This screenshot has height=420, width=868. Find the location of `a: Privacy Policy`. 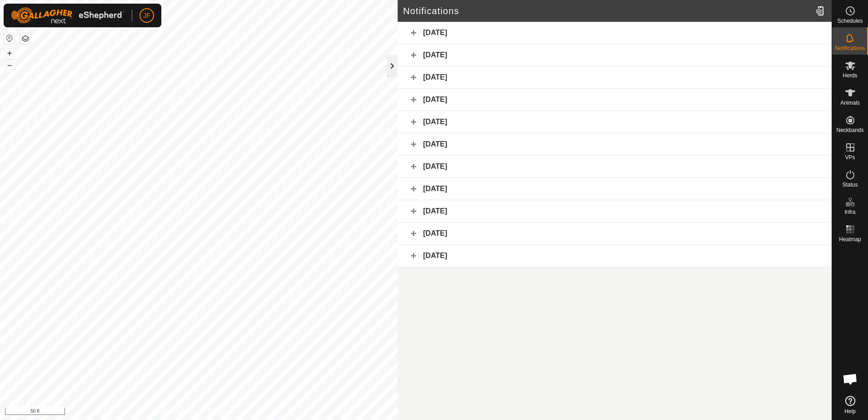

a: Privacy Policy is located at coordinates (179, 412).